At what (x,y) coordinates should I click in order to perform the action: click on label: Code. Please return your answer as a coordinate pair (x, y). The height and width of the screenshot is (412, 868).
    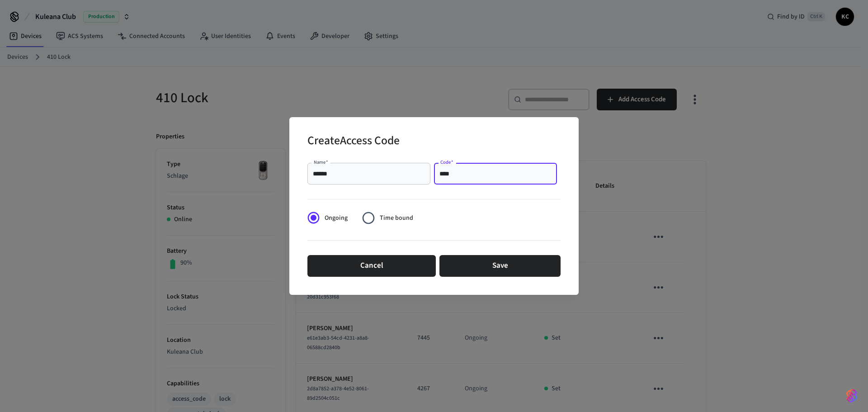
    Looking at the image, I should click on (447, 162).